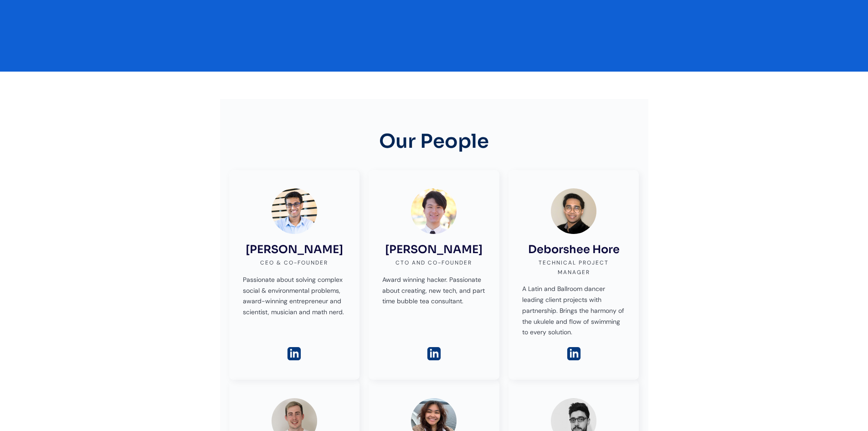  What do you see at coordinates (574, 310) in the screenshot?
I see `p: A Latin and Ballroom dancer leading client projects with partnership. Brings the harmony of the u...` at bounding box center [574, 310].